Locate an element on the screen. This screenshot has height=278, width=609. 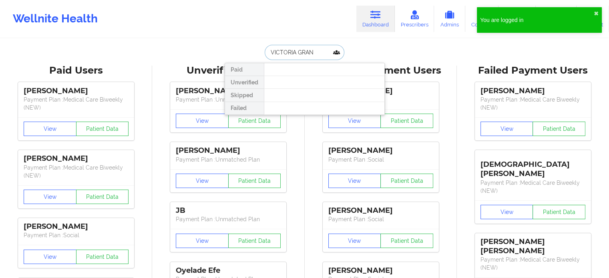
div: Oyelade Efe is located at coordinates (228, 270).